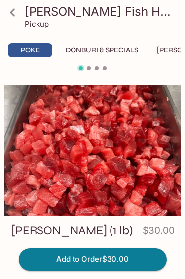  Describe the element at coordinates (102, 50) in the screenshot. I see `button: Donburi & Specials` at that location.